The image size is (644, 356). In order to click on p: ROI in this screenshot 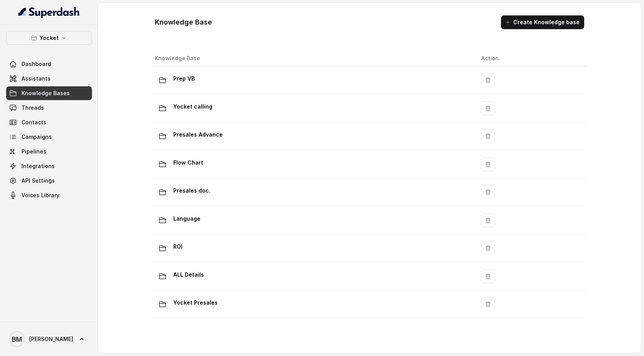, I will do `click(178, 247)`.